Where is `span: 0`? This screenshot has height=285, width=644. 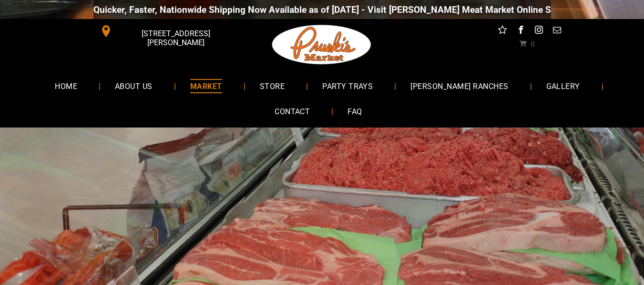
span: 0 is located at coordinates (532, 43).